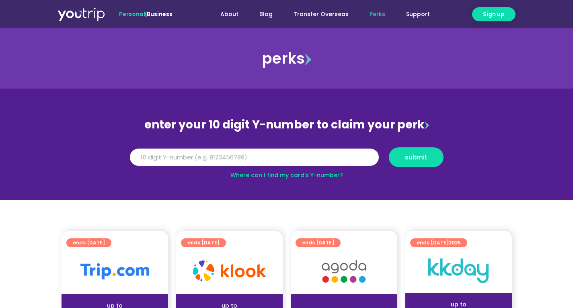 This screenshot has width=573, height=308. What do you see at coordinates (494, 14) in the screenshot?
I see `a: Sign up` at bounding box center [494, 14].